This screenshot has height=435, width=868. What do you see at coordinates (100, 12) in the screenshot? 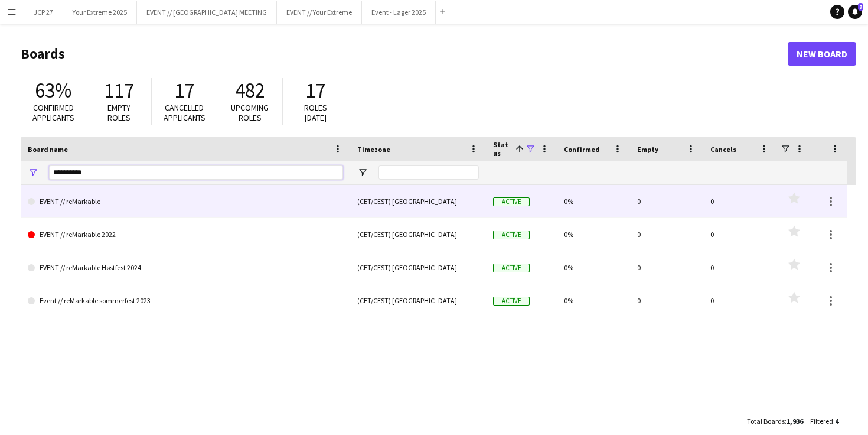
I see `button: Your Extreme 2025` at bounding box center [100, 12].